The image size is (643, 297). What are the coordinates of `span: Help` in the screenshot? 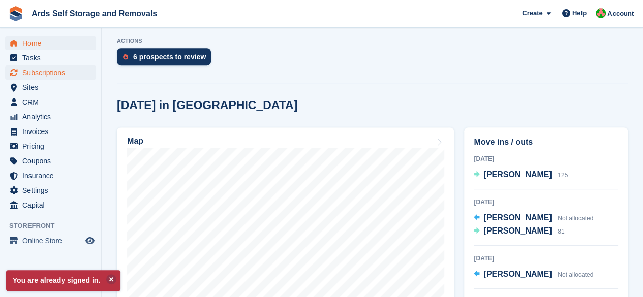 It's located at (580, 13).